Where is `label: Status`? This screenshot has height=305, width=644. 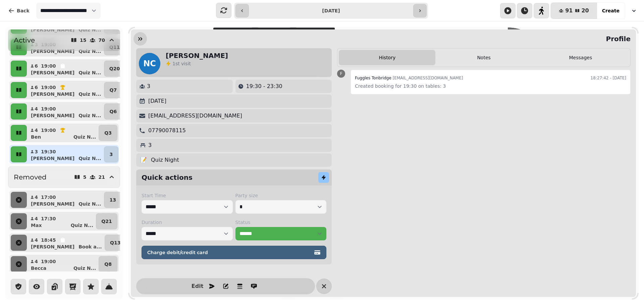 label: Status is located at coordinates (281, 222).